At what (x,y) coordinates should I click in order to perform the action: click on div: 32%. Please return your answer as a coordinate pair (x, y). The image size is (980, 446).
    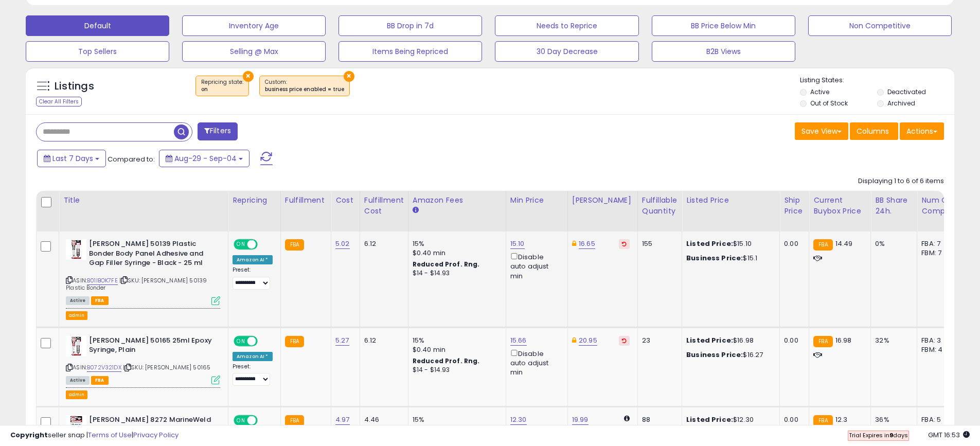
    Looking at the image, I should click on (892, 341).